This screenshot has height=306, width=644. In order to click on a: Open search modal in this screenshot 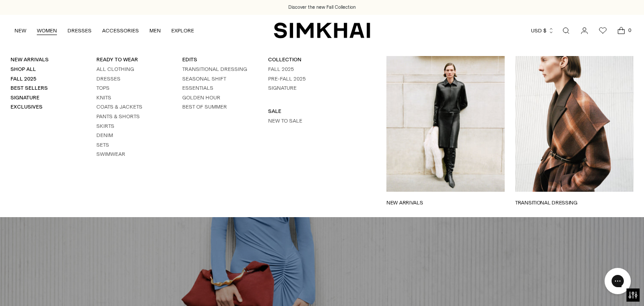, I will do `click(566, 31)`.